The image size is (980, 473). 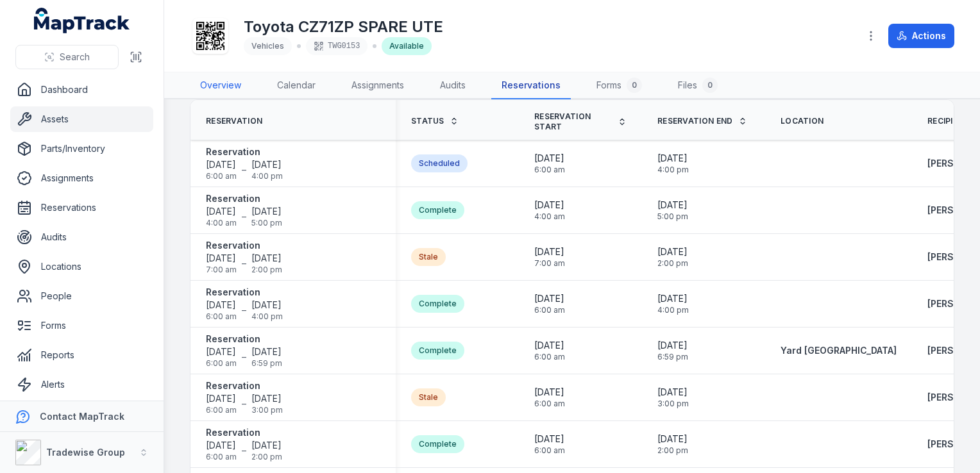 I want to click on strong: Contact MapTrack, so click(x=82, y=416).